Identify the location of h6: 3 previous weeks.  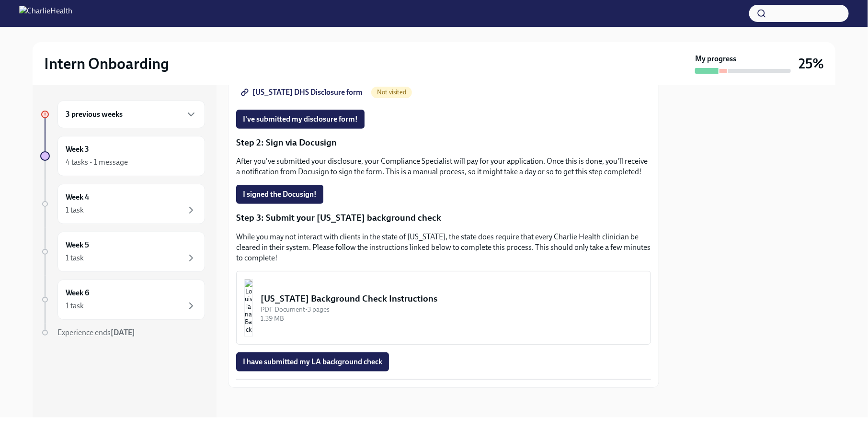
(94, 115).